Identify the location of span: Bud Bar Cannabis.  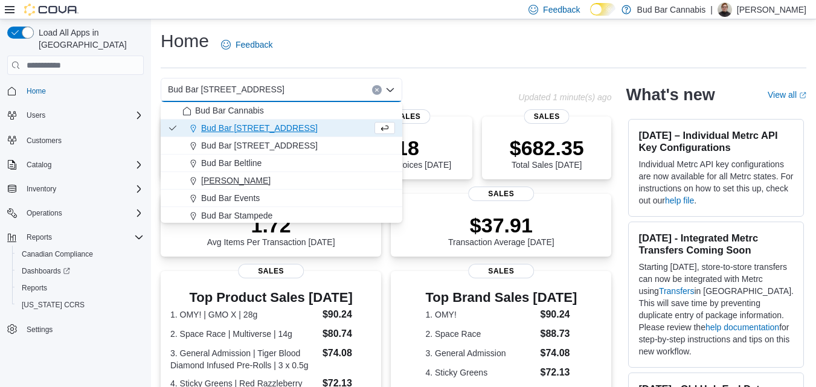
(230, 111).